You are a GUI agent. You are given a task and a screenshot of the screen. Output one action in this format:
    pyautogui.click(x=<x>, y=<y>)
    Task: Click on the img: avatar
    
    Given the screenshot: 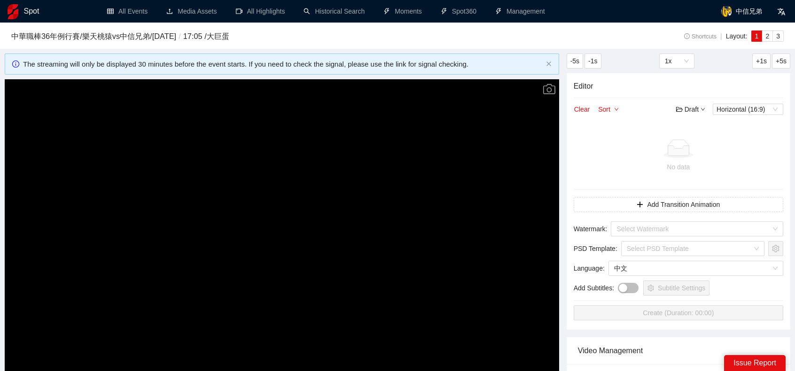 What is the action you would take?
    pyautogui.click(x=726, y=11)
    